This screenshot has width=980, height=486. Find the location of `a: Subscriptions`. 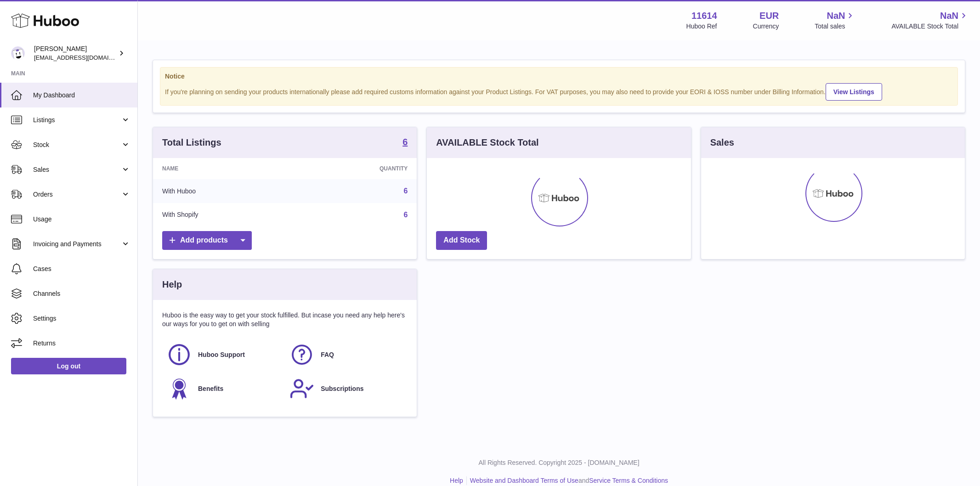

a: Subscriptions is located at coordinates (346, 389).